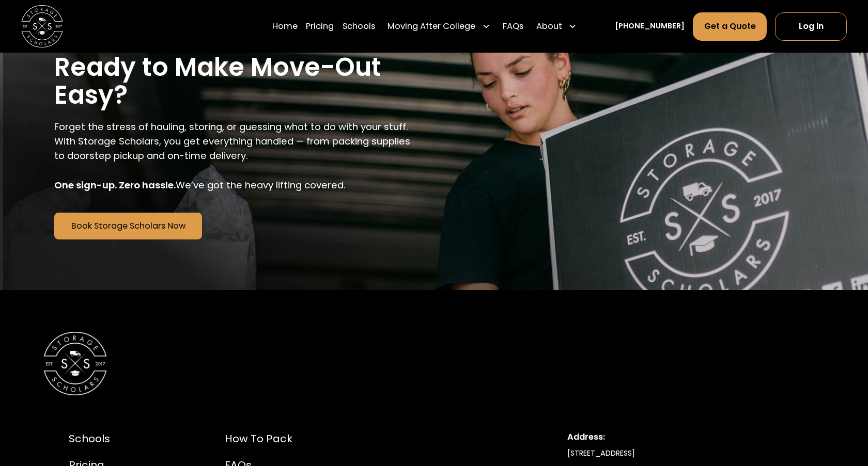  Describe the element at coordinates (234, 81) in the screenshot. I see `h1: Ready to Make Move-Out Easy?` at that location.